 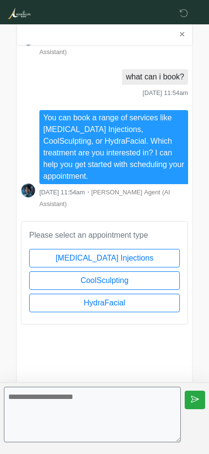 What do you see at coordinates (105, 303) in the screenshot?
I see `button: HydraFacial` at bounding box center [105, 303].